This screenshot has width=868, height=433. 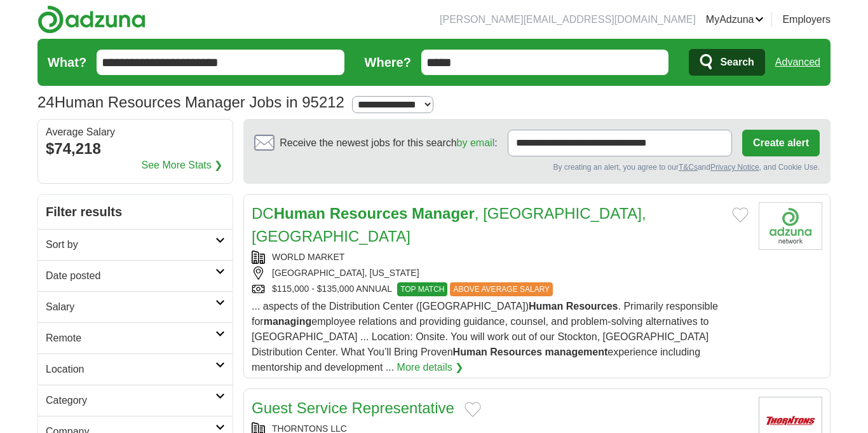 What do you see at coordinates (130, 276) in the screenshot?
I see `h2: Date posted` at bounding box center [130, 276].